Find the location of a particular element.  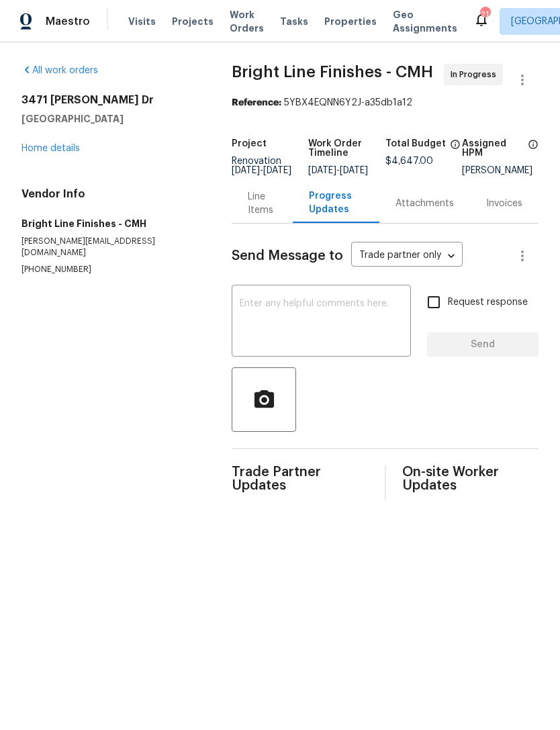

span: Visits is located at coordinates (141, 22).